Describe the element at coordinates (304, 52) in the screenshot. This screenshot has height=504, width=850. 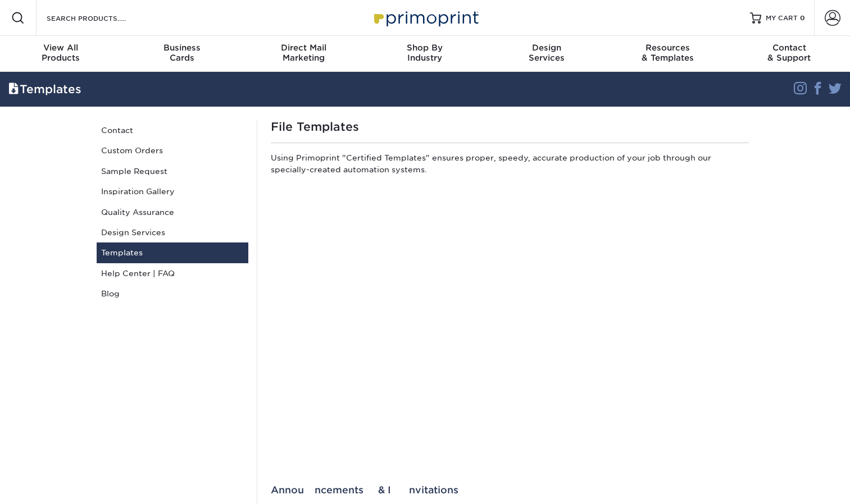
I see `div: Marketing` at that location.